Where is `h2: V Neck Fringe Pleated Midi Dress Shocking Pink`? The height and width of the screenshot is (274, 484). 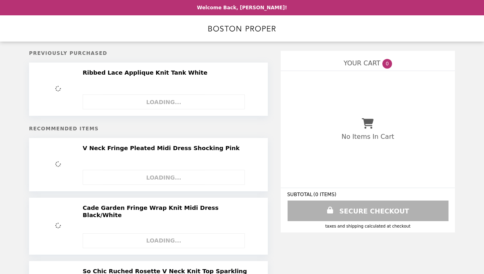
h2: V Neck Fringe Pleated Midi Dress Shocking Pink is located at coordinates (163, 148).